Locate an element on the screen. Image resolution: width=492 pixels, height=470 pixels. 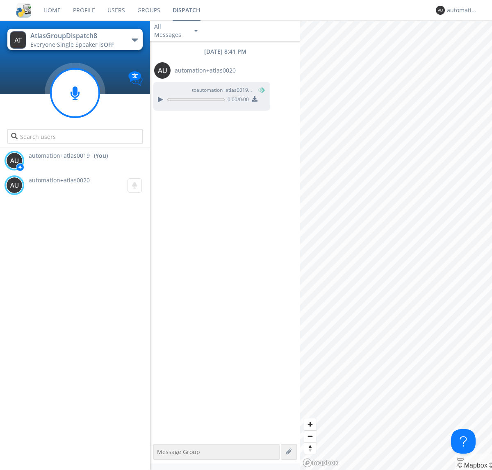
img: cddb5a64eb264b2086981ab96f4c1ba7 is located at coordinates (24, 10).